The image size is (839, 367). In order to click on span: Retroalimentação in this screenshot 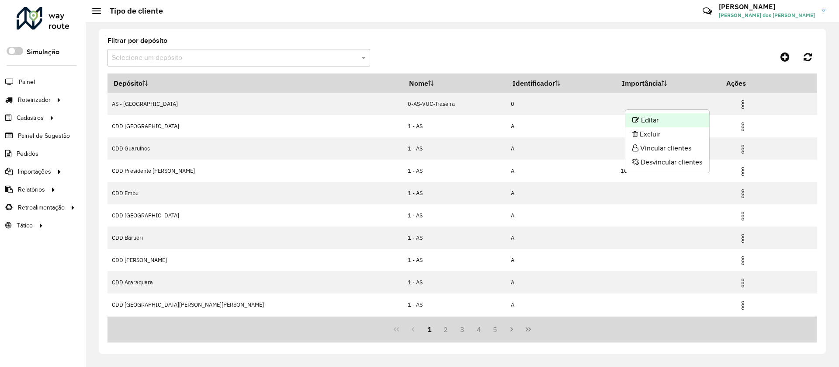, I will do `click(41, 207)`.